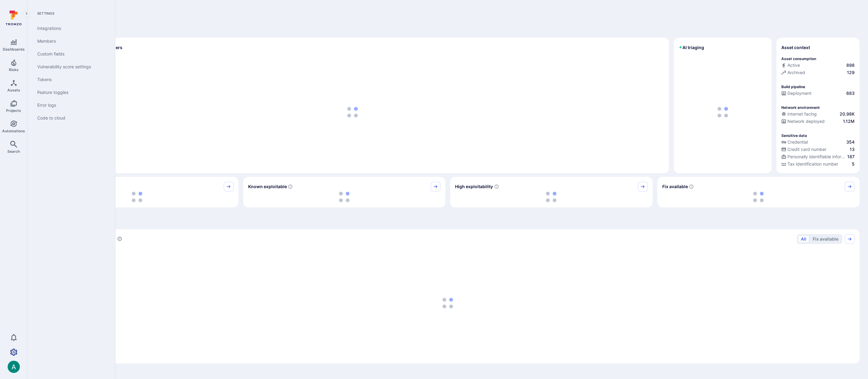  Describe the element at coordinates (70, 54) in the screenshot. I see `a: Custom fields` at that location.